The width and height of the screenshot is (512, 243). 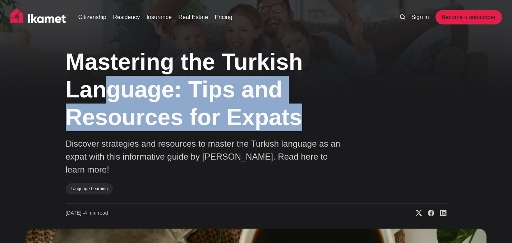 What do you see at coordinates (126, 17) in the screenshot?
I see `a: Residency` at bounding box center [126, 17].